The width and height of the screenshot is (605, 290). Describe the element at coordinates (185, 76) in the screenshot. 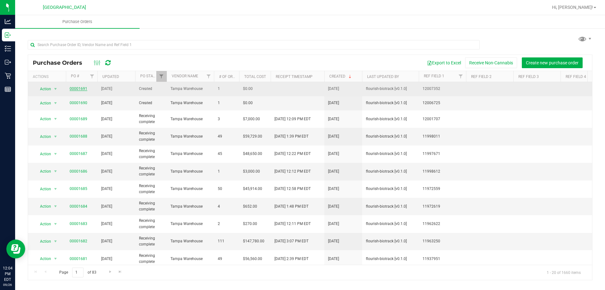

I see `a: Vendor Name` at that location.